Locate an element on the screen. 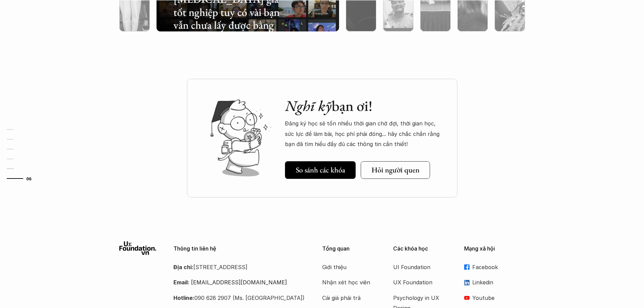 This screenshot has height=308, width=644. strong: Hotline: is located at coordinates (184, 298).